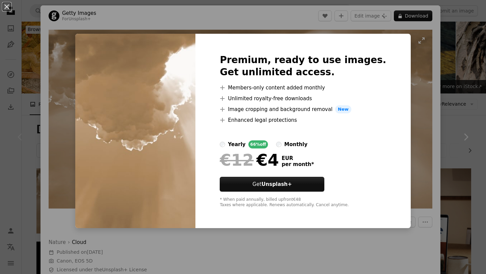 This screenshot has height=274, width=486. Describe the element at coordinates (303, 203) in the screenshot. I see `div: * When paid annually, billed upfront €48 Taxes where applicable. Renews automatically. Cancel any...` at that location.